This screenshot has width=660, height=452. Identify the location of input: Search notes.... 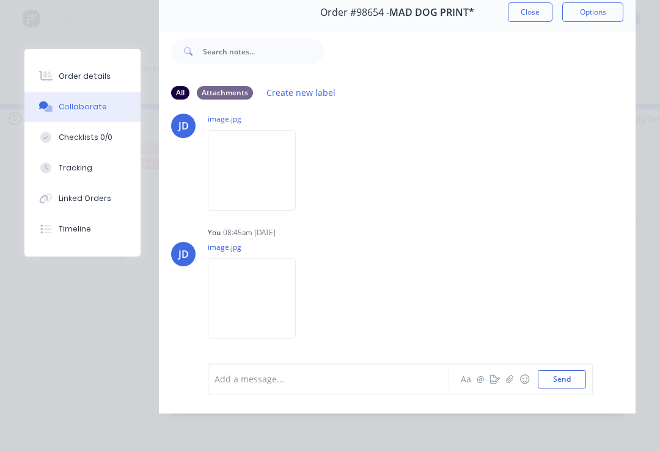
(263, 51).